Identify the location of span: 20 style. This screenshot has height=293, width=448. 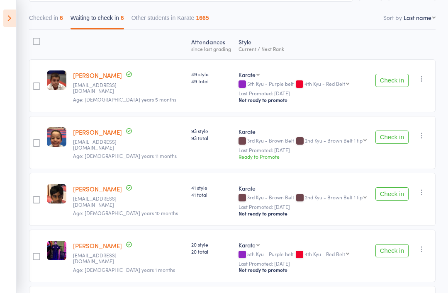
(211, 244).